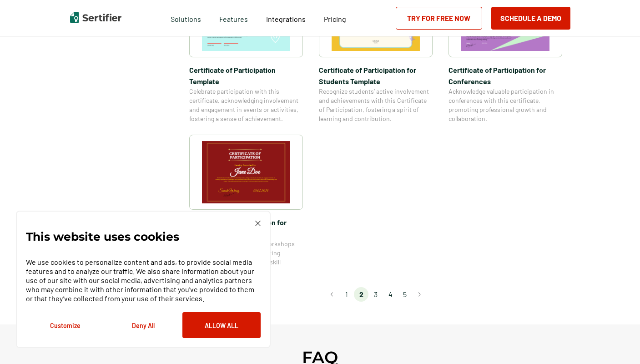  Describe the element at coordinates (439, 18) in the screenshot. I see `a: Try for Free Now` at that location.